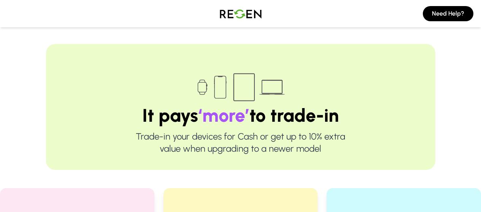  Describe the element at coordinates (240, 115) in the screenshot. I see `h1: It pays to trade-in` at that location.